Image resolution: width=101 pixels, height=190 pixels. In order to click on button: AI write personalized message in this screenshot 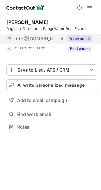, I will do `click(52, 85)`.